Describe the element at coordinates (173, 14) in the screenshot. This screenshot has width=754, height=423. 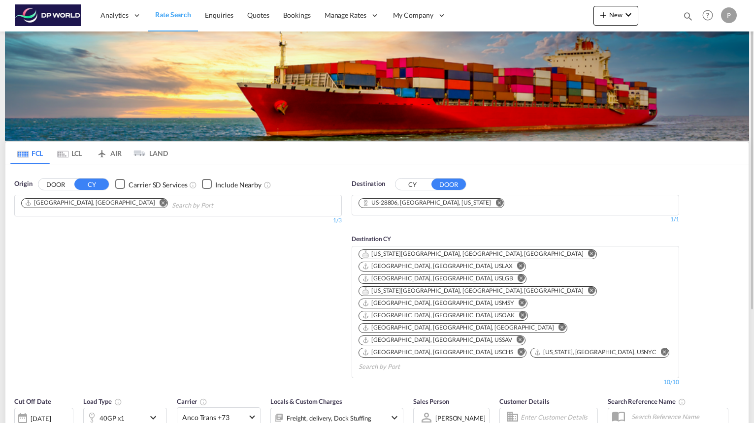
I see `span: Rate Search` at that location.